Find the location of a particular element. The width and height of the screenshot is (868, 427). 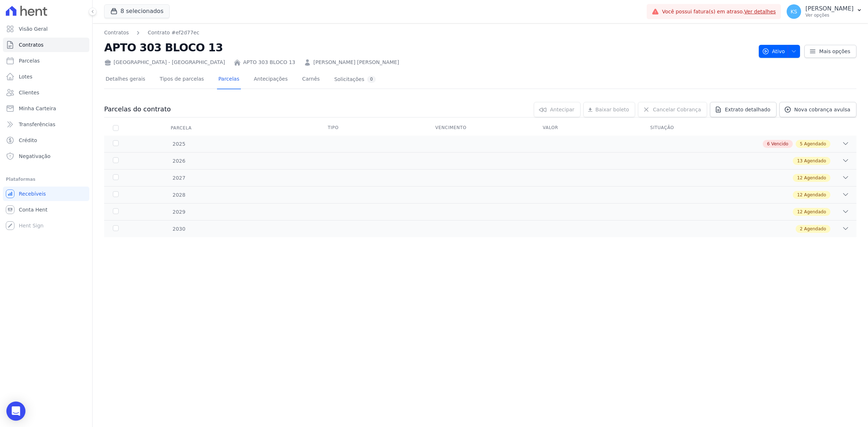

a: Recebíveis is located at coordinates (46, 194).